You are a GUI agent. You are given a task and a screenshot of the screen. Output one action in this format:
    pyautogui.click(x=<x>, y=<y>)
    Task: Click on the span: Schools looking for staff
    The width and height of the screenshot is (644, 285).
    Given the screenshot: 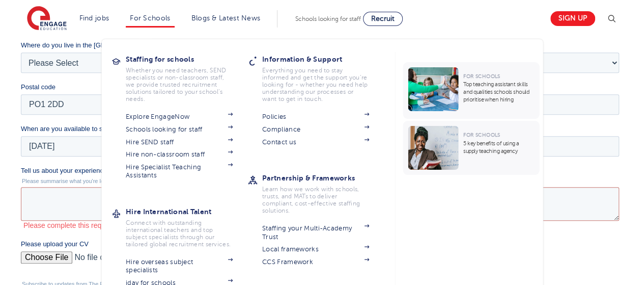 What is the action you would take?
    pyautogui.click(x=328, y=19)
    